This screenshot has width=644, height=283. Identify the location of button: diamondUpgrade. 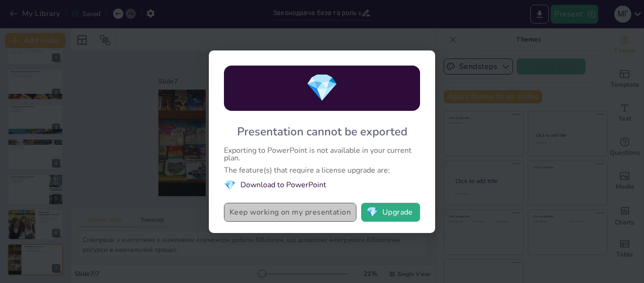
(390, 212).